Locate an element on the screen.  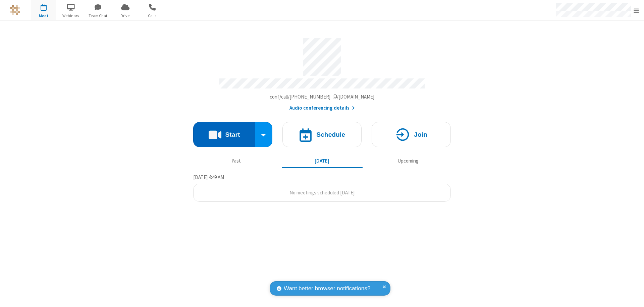
button: Past is located at coordinates (236, 161).